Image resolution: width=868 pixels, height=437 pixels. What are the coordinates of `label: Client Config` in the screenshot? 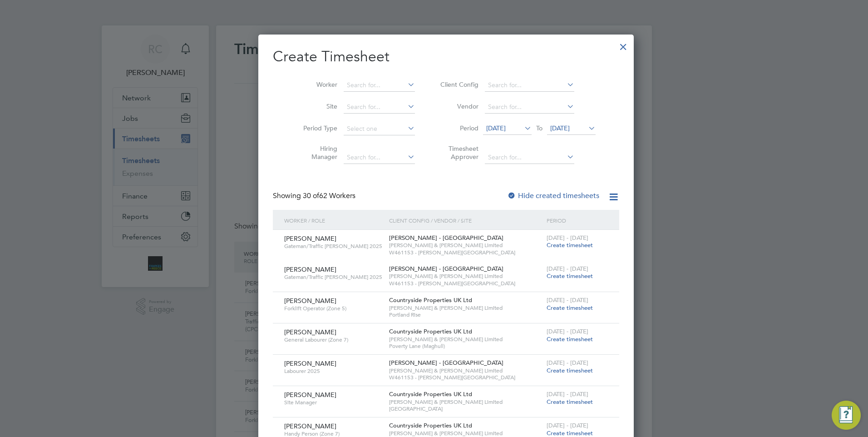 It's located at (458, 85).